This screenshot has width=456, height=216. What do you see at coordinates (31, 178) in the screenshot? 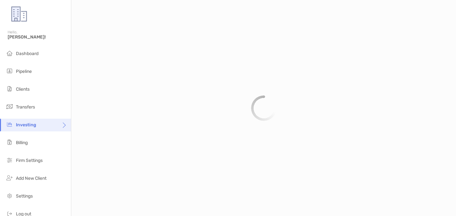
I see `span: Add New Client` at bounding box center [31, 178].